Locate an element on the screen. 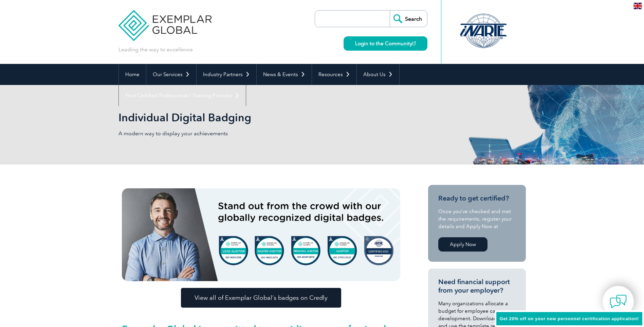 This screenshot has width=644, height=327. a: Resources is located at coordinates (334, 74).